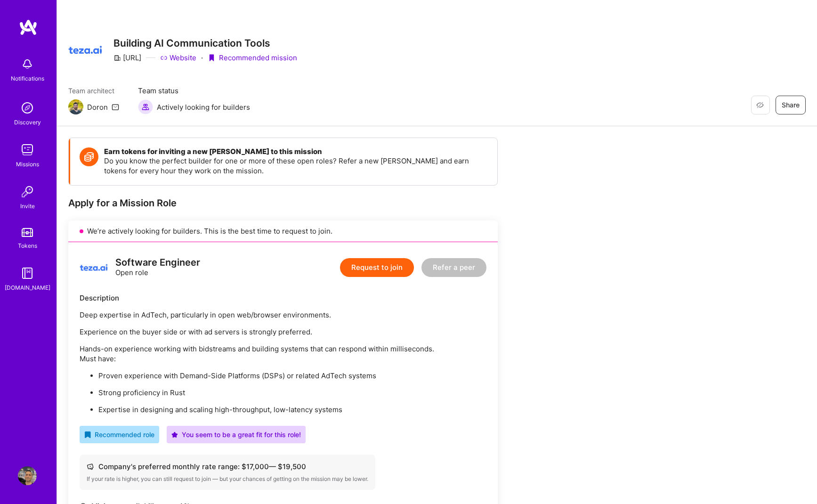  Describe the element at coordinates (27, 232) in the screenshot. I see `img: tokens` at that location.